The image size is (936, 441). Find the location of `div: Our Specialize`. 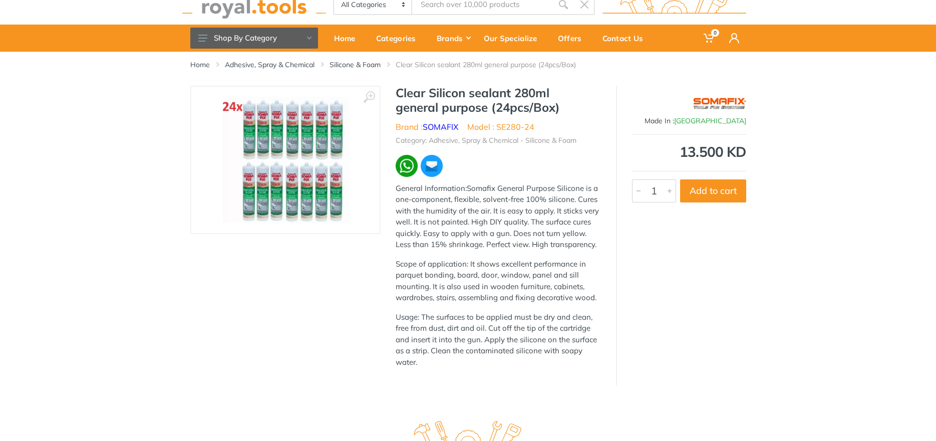

div: Our Specialize is located at coordinates (514, 38).